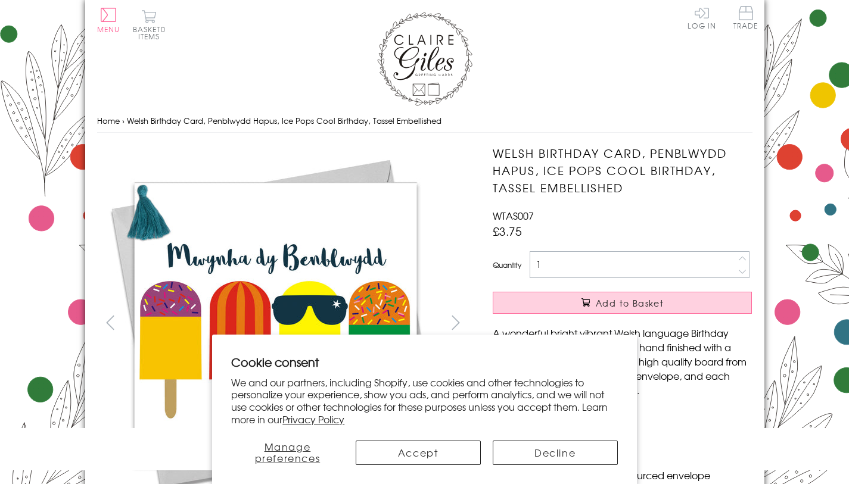 The height and width of the screenshot is (484, 849). I want to click on span: Trade, so click(746, 17).